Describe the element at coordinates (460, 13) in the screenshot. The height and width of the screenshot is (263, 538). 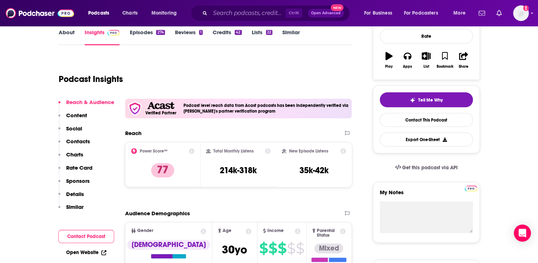
I see `span: More` at that location.